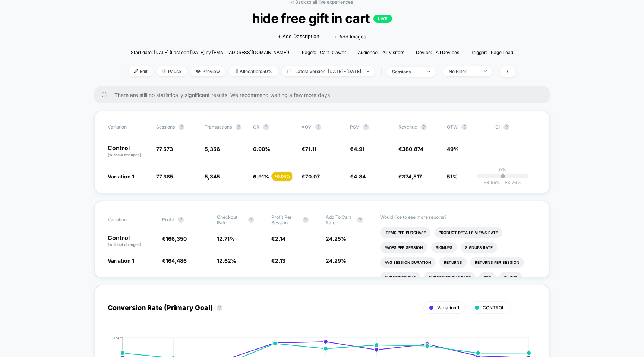  Describe the element at coordinates (492, 52) in the screenshot. I see `div: Trigger:` at that location.